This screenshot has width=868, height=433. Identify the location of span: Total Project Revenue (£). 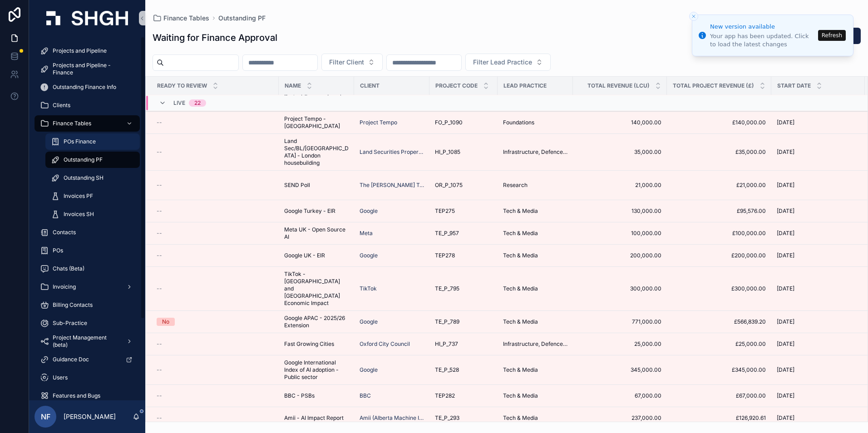
(714, 86).